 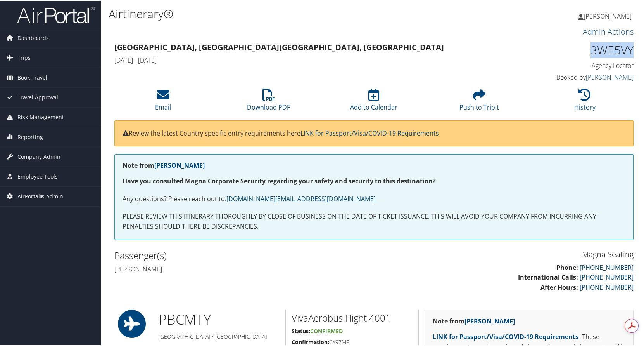 I want to click on strong: Phone:, so click(x=567, y=266).